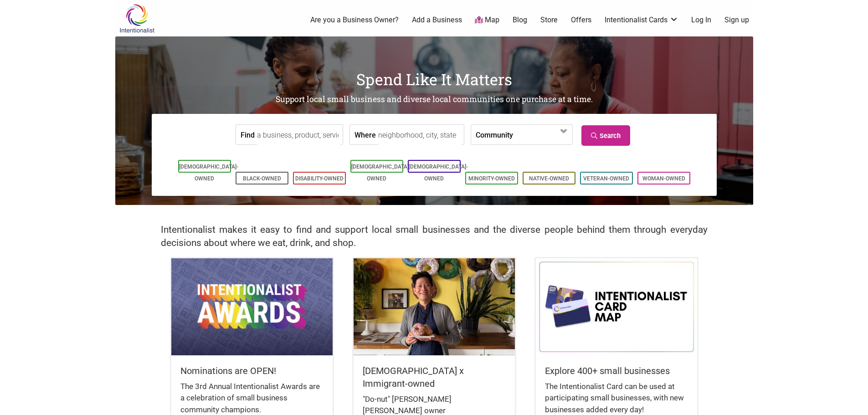 The image size is (868, 415). I want to click on a: Disability-Owned, so click(319, 179).